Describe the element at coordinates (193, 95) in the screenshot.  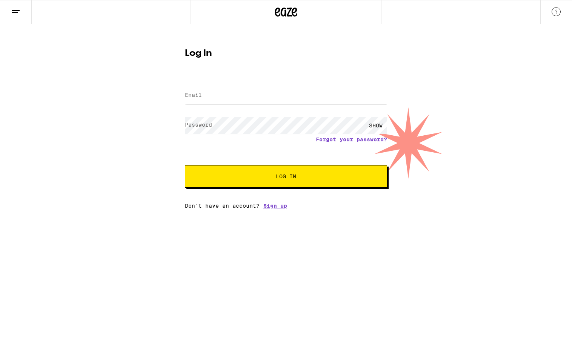
I see `label: Email` at that location.